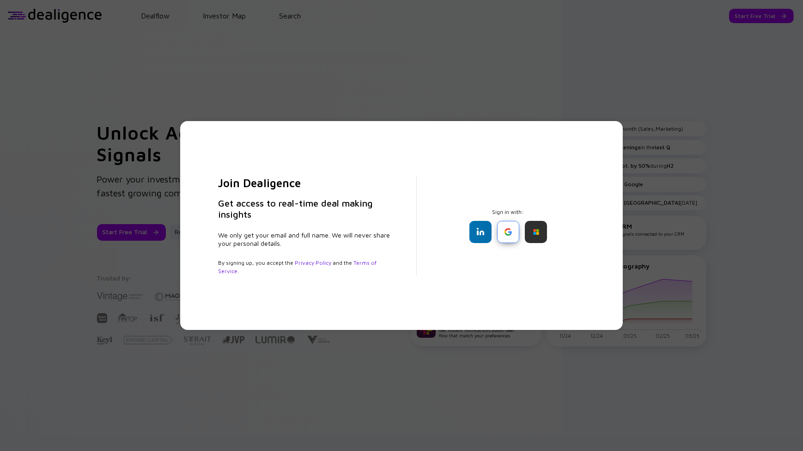 The image size is (803, 451). I want to click on div: We only get your email and full name. We will never share your personal details., so click(306, 239).